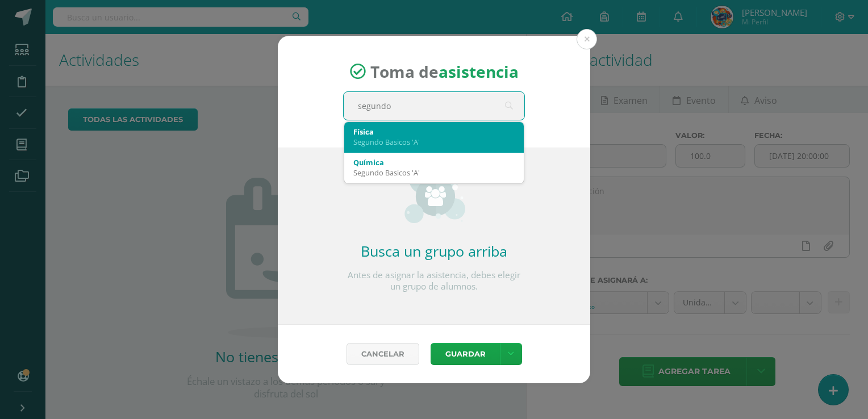 This screenshot has height=419, width=868. I want to click on img: groups_small.png, so click(434, 195).